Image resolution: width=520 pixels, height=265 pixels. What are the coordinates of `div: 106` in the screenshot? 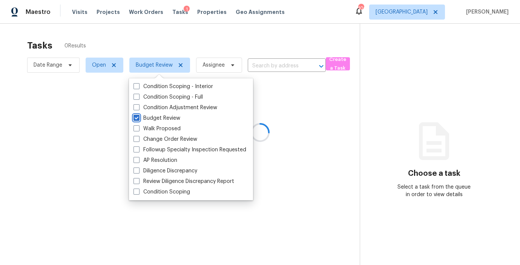 It's located at (361, 8).